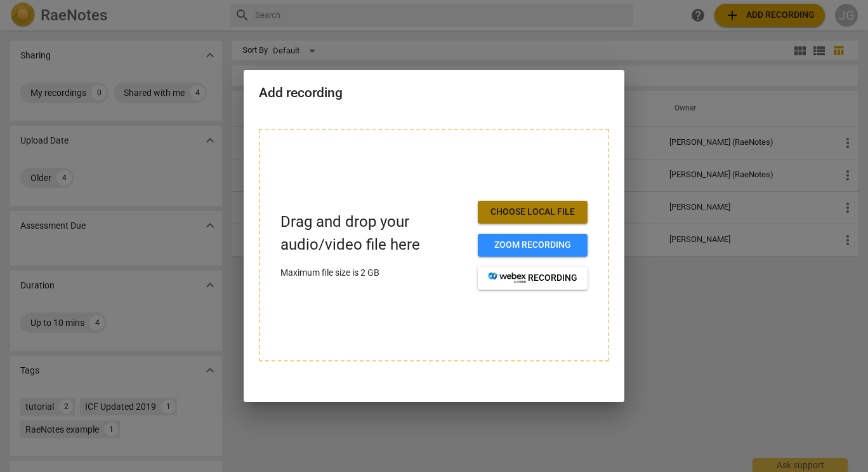 This screenshot has width=868, height=472. What do you see at coordinates (532, 245) in the screenshot?
I see `button: Zoom recording` at bounding box center [532, 245].